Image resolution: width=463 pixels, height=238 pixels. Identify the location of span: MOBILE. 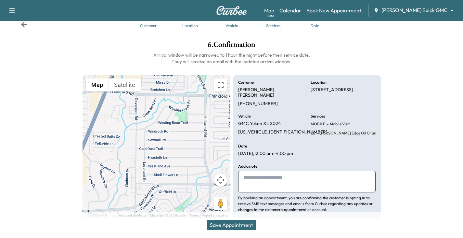
(318, 124).